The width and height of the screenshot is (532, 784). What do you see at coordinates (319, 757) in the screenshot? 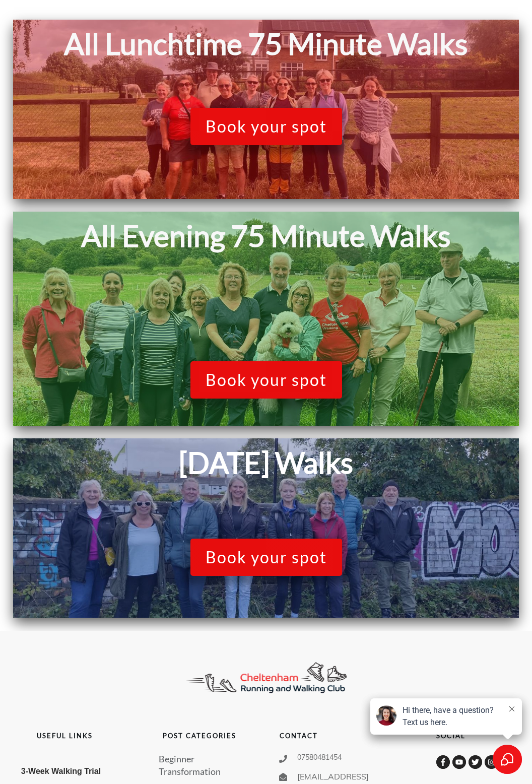
I see `span: 07580481454` at bounding box center [319, 757].